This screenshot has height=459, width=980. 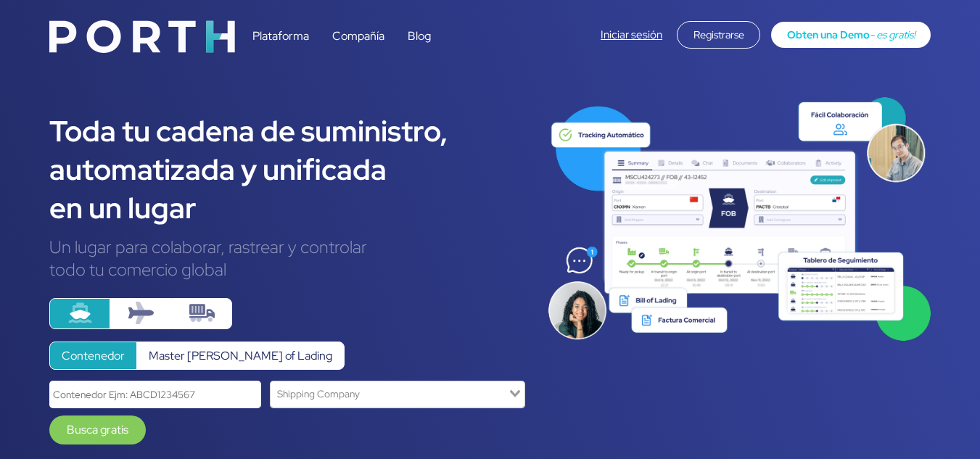 What do you see at coordinates (419, 36) in the screenshot?
I see `a: Blog` at bounding box center [419, 36].